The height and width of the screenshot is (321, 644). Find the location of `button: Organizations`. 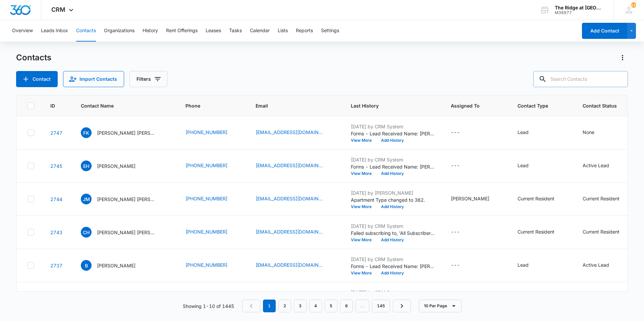

button: Organizations is located at coordinates (119, 31).